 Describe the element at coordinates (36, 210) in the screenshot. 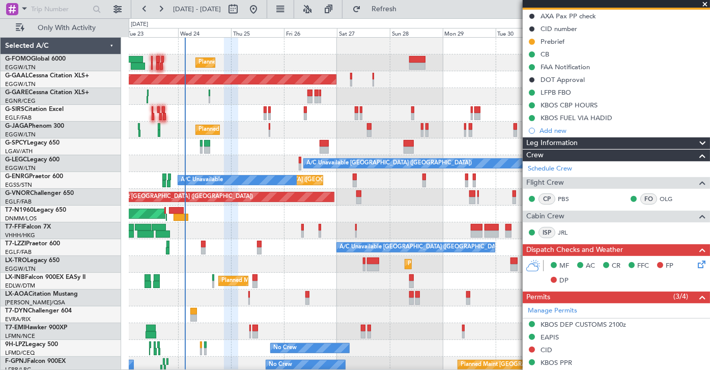

I see `a: T7-N1960Legacy 650` at that location.